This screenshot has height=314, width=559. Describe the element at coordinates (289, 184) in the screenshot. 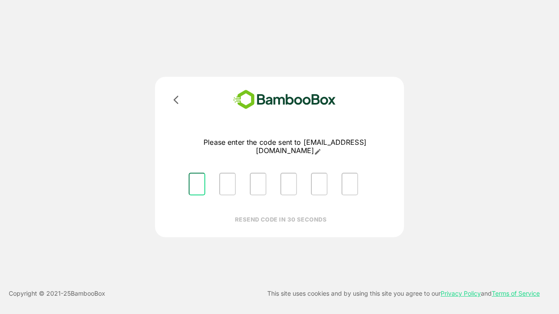

I see `input: Please enter OTP character 4` at that location.